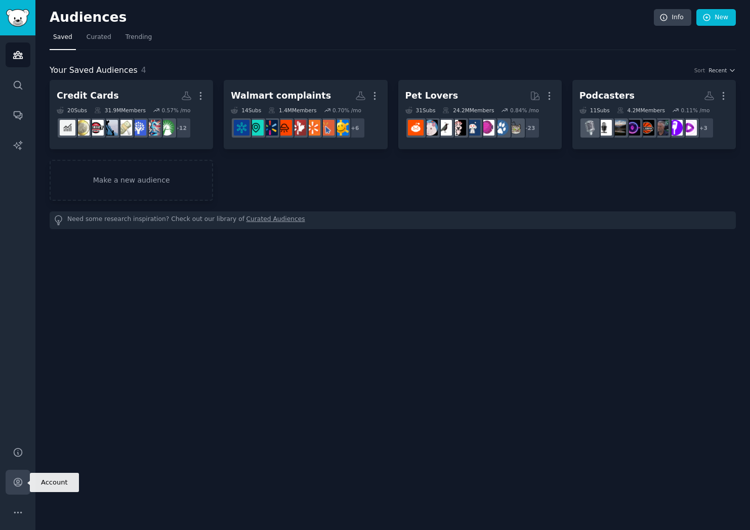 This screenshot has height=530, width=750. I want to click on img: MakeMoneyInUK, so click(152, 127).